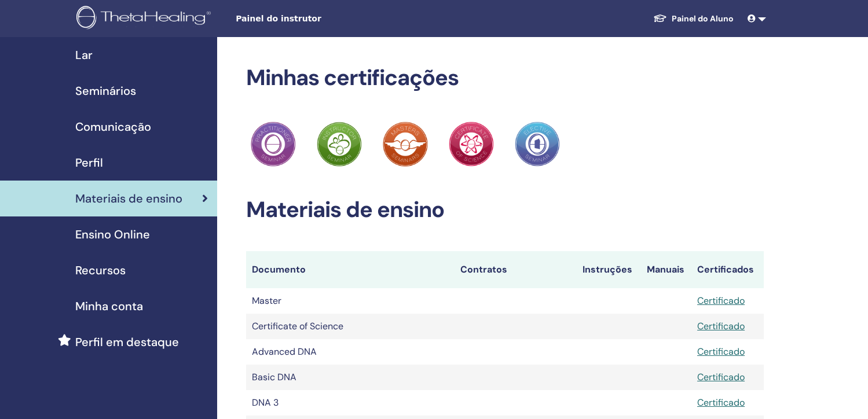 This screenshot has height=419, width=868. What do you see at coordinates (146, 19) in the screenshot?
I see `img: logo.png` at bounding box center [146, 19].